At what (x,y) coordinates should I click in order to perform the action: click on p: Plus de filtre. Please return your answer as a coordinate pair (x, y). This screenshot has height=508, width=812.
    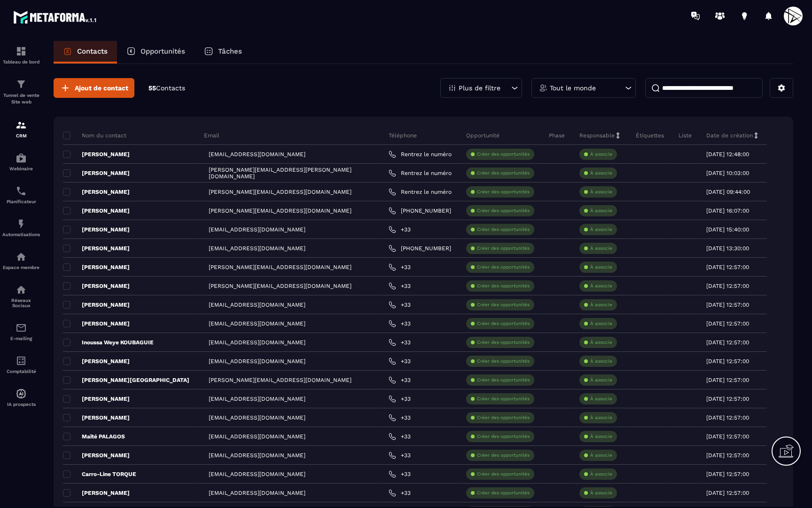
    Looking at the image, I should click on (479, 88).